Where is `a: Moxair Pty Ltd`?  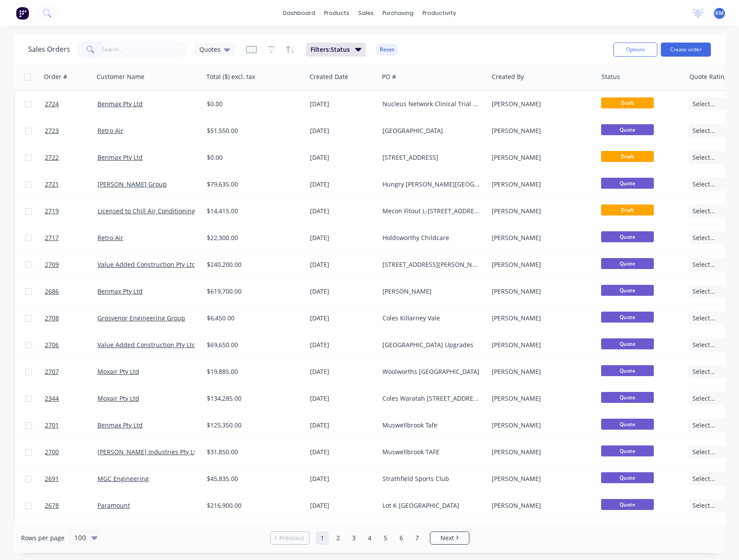
a: Moxair Pty Ltd is located at coordinates (118, 398).